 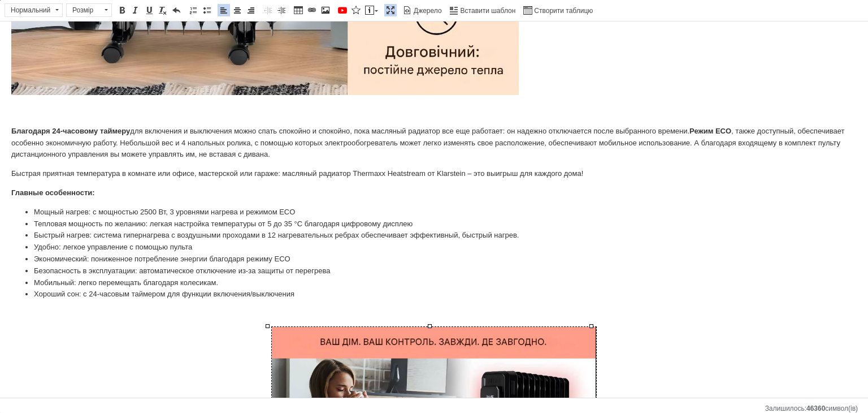 I want to click on a: Повернути (Ctrl+Z), so click(x=176, y=10).